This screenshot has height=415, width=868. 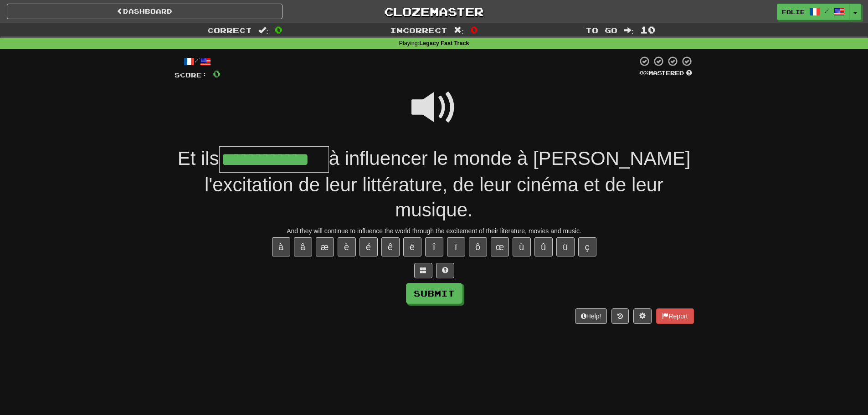 I want to click on button: â, so click(x=303, y=247).